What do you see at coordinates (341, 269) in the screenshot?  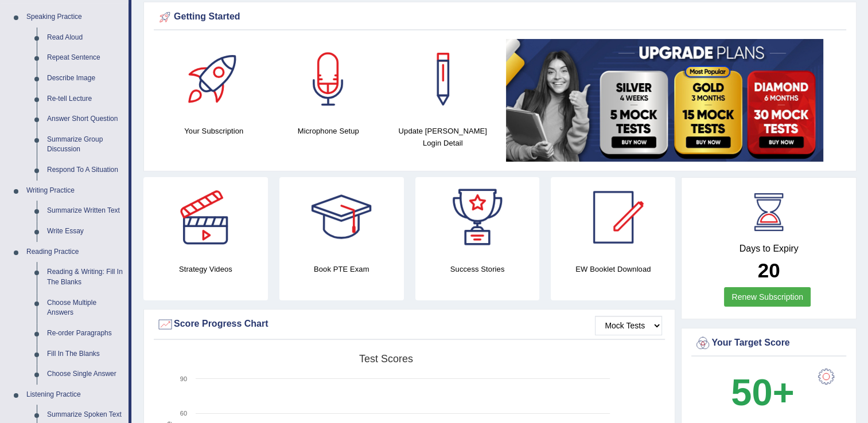 I see `h4: Book PTE Exam` at bounding box center [341, 269].